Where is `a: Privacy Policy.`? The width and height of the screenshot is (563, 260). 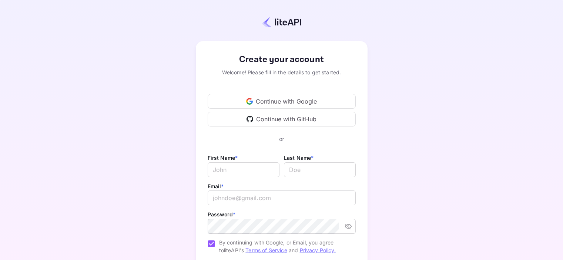
a: Privacy Policy. is located at coordinates (318, 250).